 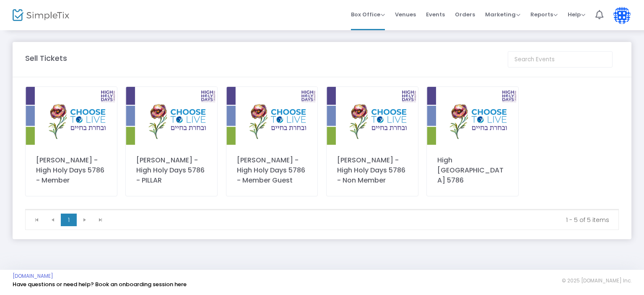 What do you see at coordinates (465, 14) in the screenshot?
I see `span: Orders` at bounding box center [465, 14].